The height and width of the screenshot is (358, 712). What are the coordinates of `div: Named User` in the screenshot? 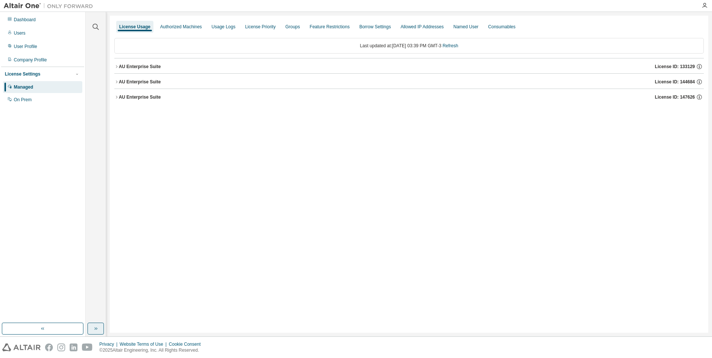 It's located at (465, 27).